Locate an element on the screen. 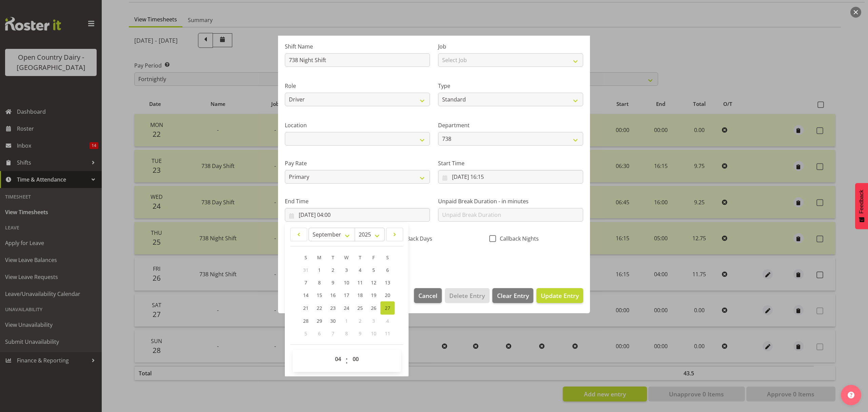 This screenshot has width=868, height=412. span: 3 is located at coordinates (347, 270).